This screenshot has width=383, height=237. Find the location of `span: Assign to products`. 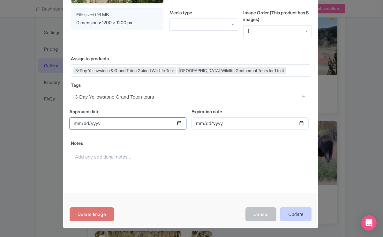

span: Assign to products is located at coordinates (90, 58).